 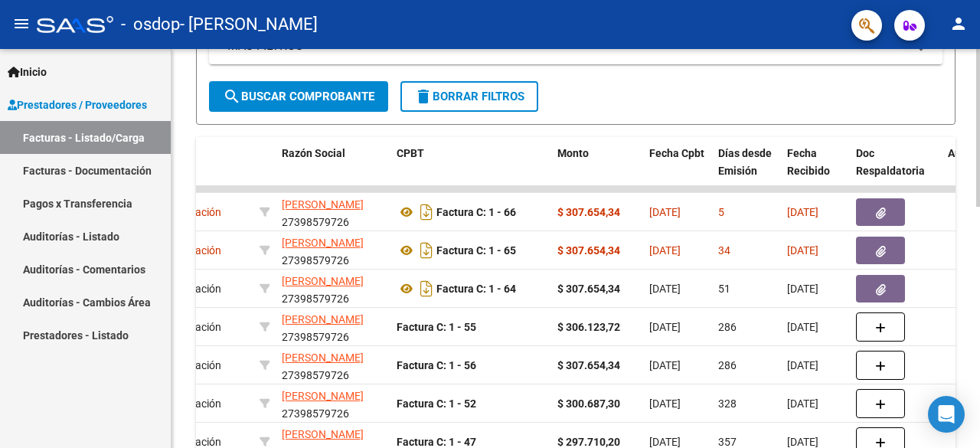 What do you see at coordinates (588, 404) in the screenshot?
I see `strong: $ 300.687,30` at bounding box center [588, 404].